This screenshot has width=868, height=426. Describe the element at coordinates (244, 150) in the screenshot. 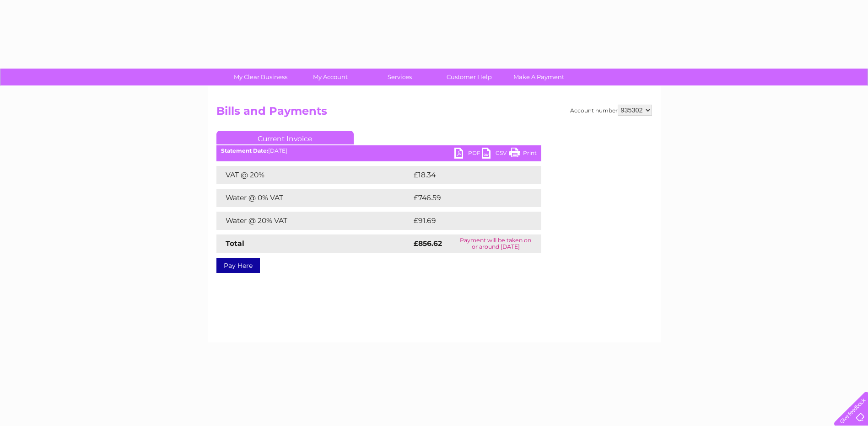

I see `b: Statement Date:` at that location.